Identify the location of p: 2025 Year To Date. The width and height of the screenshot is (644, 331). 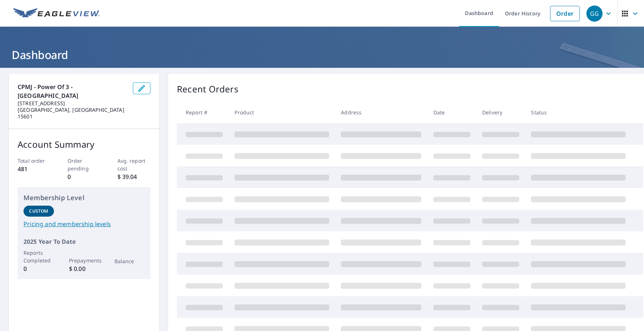
(84, 242).